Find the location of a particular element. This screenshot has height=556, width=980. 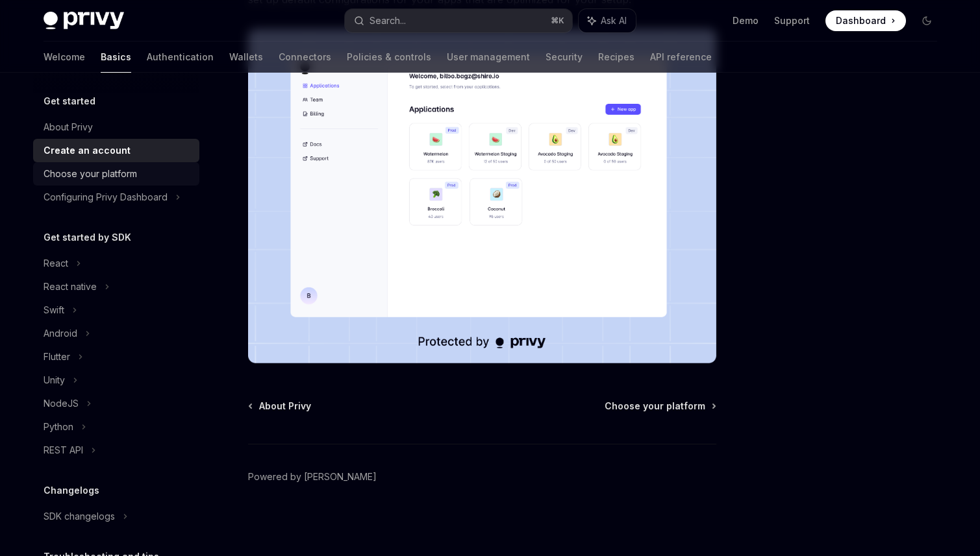

a: Wallets is located at coordinates (246, 57).